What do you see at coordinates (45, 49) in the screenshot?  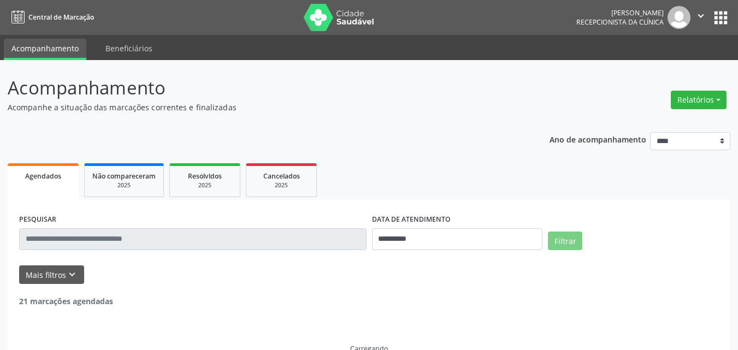 I see `a: Acompanhamento` at bounding box center [45, 49].